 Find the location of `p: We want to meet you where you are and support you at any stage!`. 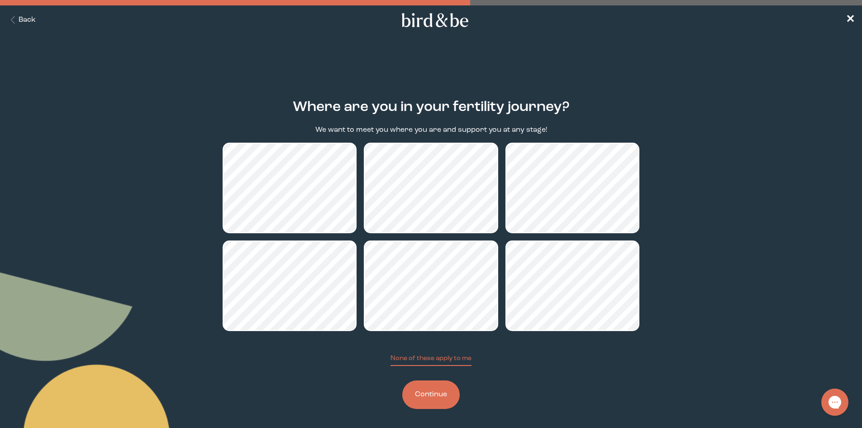

p: We want to meet you where you are and support you at any stage! is located at coordinates (431, 130).